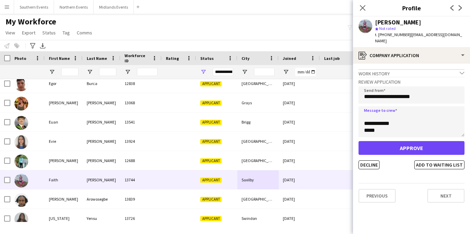 The height and width of the screenshot is (234, 470). Describe the element at coordinates (10, 33) in the screenshot. I see `span: View` at that location.